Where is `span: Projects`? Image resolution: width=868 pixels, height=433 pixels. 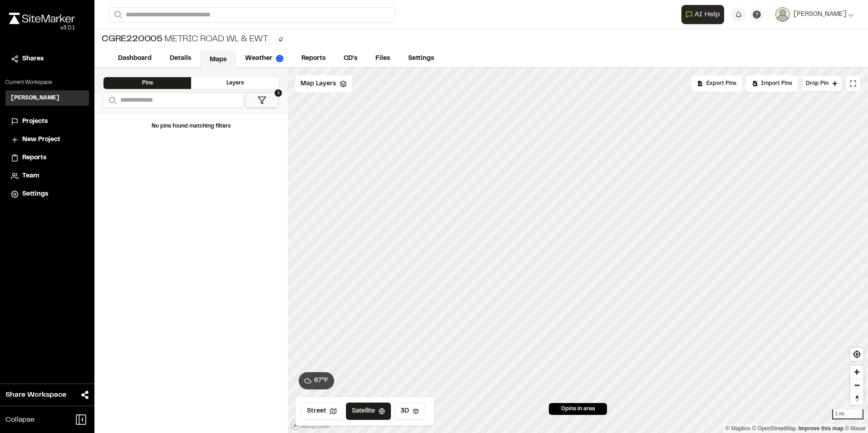
span: Projects is located at coordinates (35, 122).